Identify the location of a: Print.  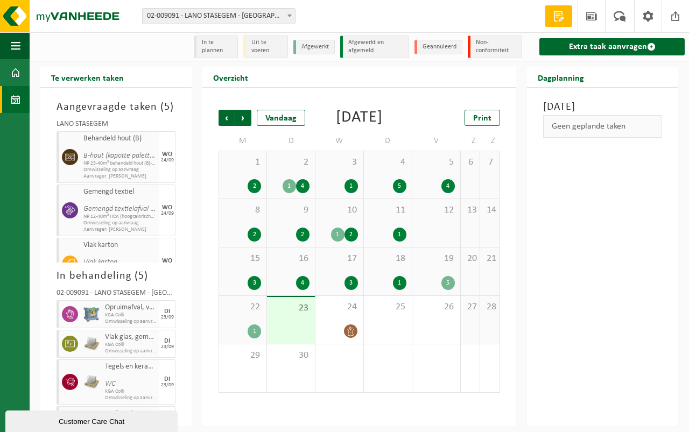
(482, 118).